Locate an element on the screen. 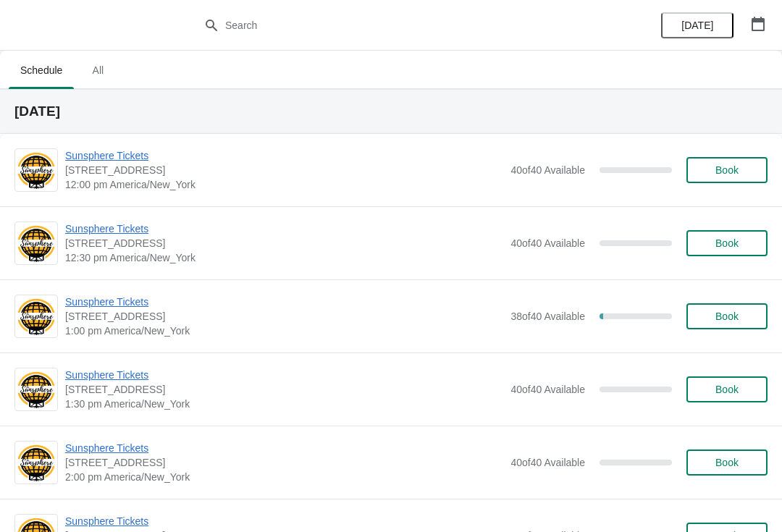 The height and width of the screenshot is (532, 782). img: Sunsphere Tickets | 810 Clinch Avenue, Knoxville, TN, USA | 1:30 pm America/New_York is located at coordinates (36, 390).